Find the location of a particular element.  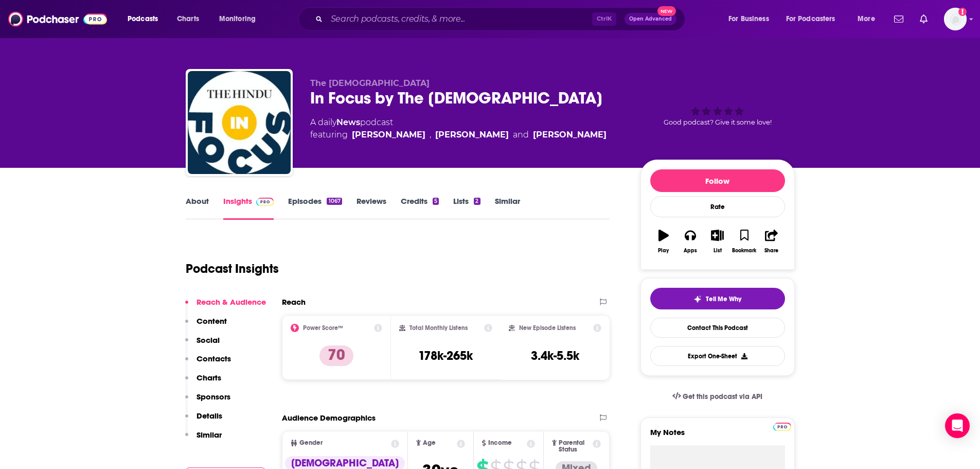

a: About is located at coordinates (197, 208).